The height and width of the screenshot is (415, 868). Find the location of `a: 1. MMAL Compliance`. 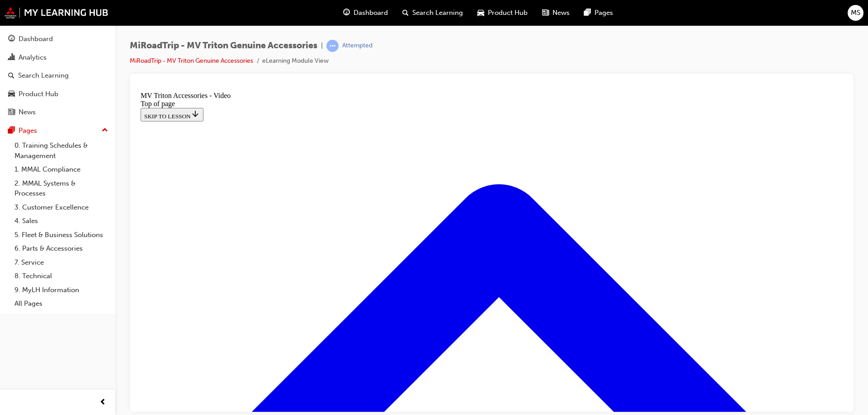

a: 1. MMAL Compliance is located at coordinates (61, 170).